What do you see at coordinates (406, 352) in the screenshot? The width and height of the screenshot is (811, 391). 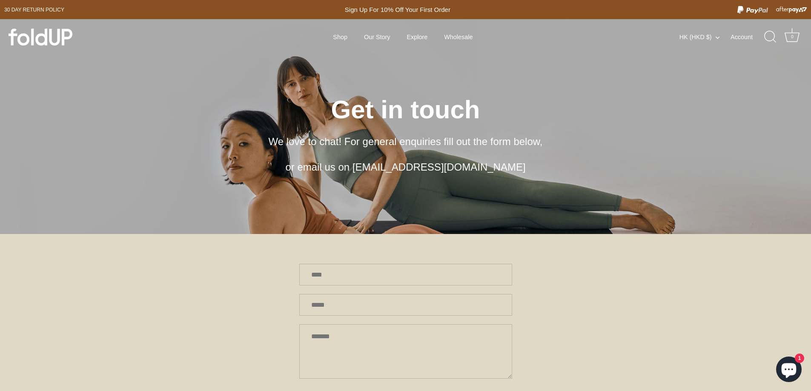 I see `textarea: Message` at bounding box center [406, 352].